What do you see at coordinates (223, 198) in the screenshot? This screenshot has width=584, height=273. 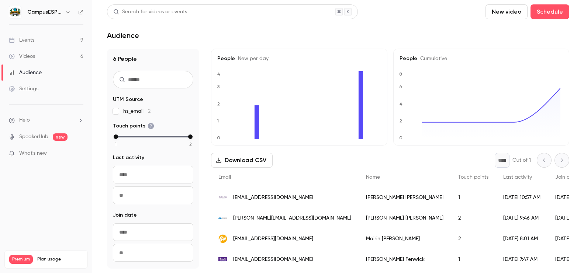 I see `img: carlow.edu` at bounding box center [223, 198].